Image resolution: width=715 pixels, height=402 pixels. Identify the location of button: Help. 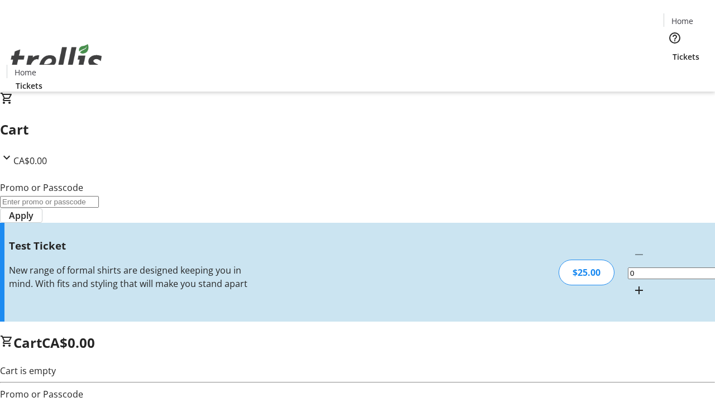
(674, 38).